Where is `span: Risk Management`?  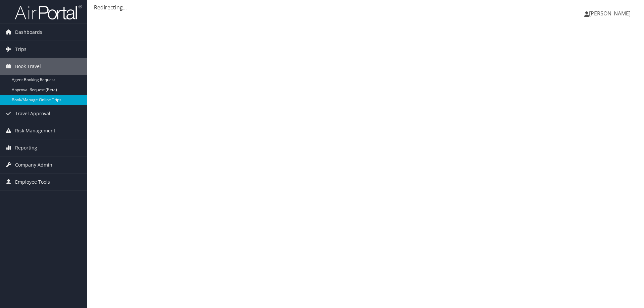
span: Risk Management is located at coordinates (35, 131).